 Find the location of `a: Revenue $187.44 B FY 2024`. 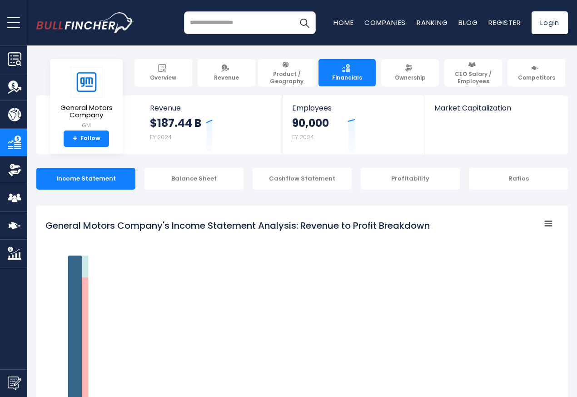

a: Revenue $187.44 B FY 2024 is located at coordinates (212, 125).